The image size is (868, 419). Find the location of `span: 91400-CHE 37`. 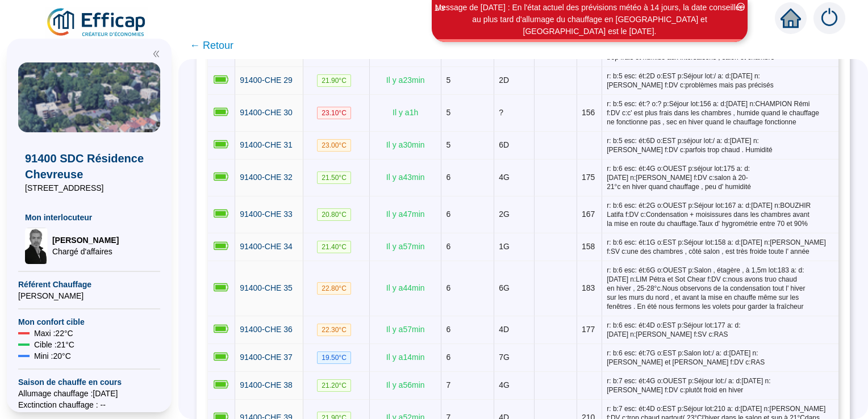

span: 91400-CHE 37 is located at coordinates (266, 357).